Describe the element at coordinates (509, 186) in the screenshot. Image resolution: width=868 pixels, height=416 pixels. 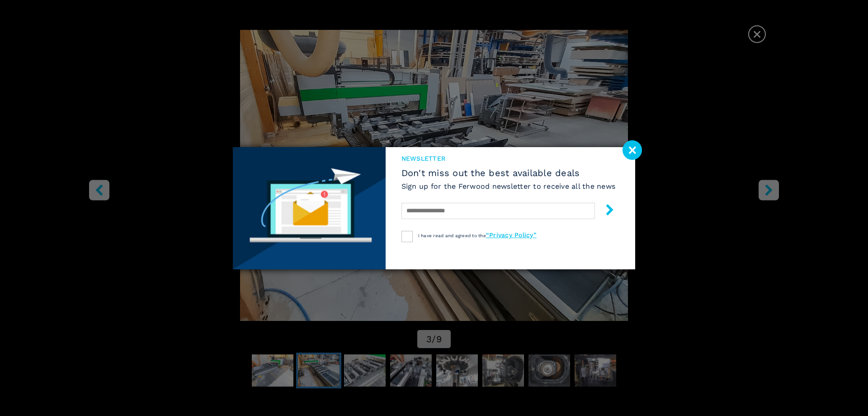
I see `h6: Sign up for the Ferwood newsletter to receive all the news` at that location.